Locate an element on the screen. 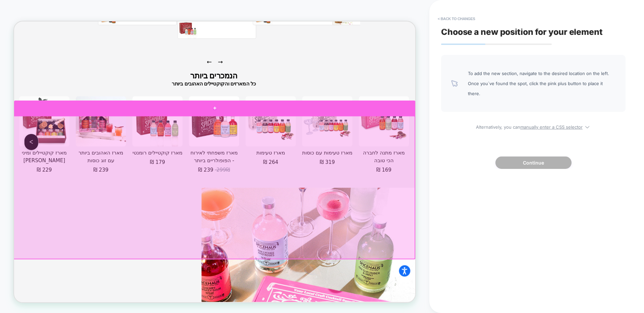  img: מארז משפחתי לאירוח - הפופולריים ביותר is located at coordinates (266, 133).